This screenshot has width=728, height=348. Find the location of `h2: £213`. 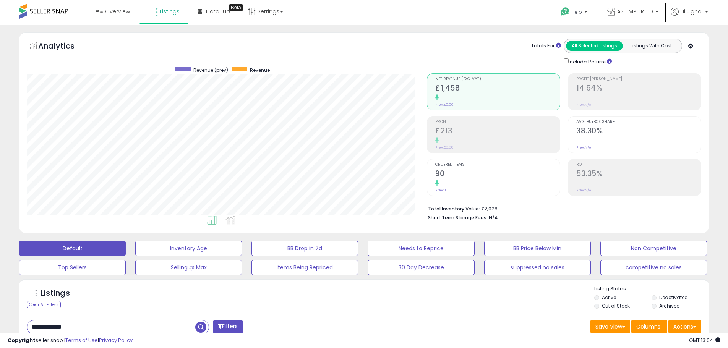

h2: £213 is located at coordinates (497, 131).